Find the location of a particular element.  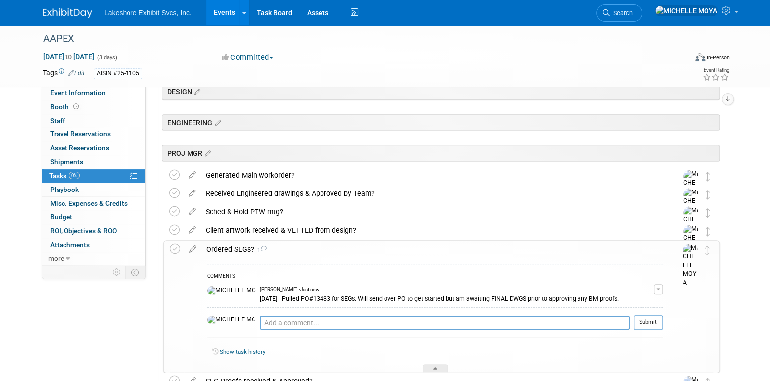

a: Misc. Expenses & Credits is located at coordinates (94, 203).